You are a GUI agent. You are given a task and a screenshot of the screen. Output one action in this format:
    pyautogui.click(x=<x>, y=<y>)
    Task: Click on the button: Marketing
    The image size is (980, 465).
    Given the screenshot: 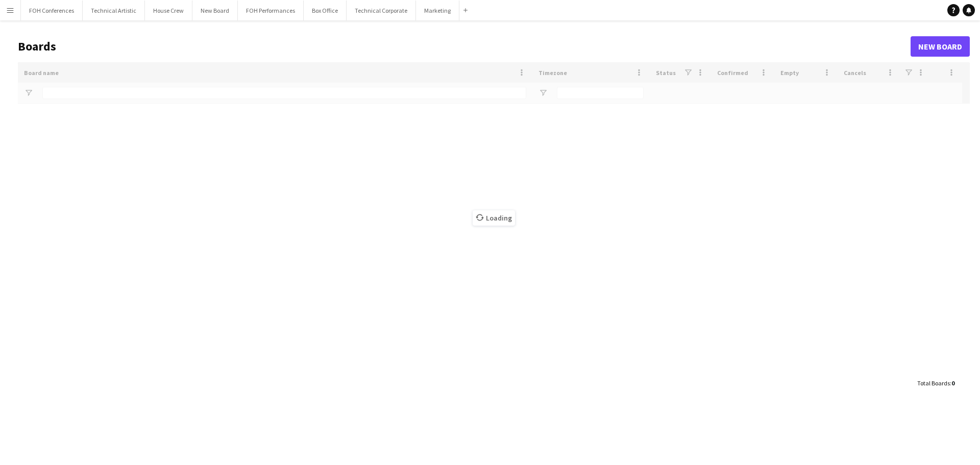 What is the action you would take?
    pyautogui.click(x=437, y=10)
    